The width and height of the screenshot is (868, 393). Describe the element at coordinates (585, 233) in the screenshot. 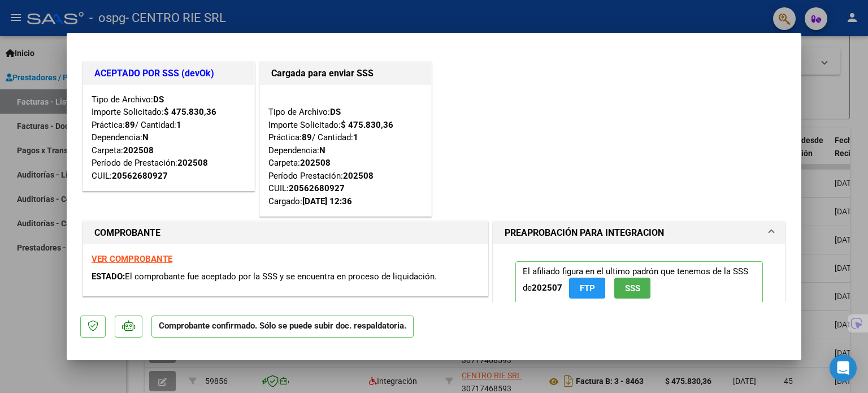

I see `h1: PREAPROBACIÓN PARA INTEGRACION` at that location.